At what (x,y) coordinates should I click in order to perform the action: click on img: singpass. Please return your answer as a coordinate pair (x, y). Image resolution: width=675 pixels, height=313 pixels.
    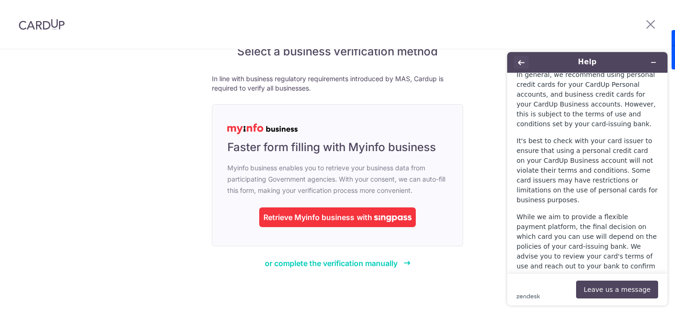
    Looking at the image, I should click on (393, 218).